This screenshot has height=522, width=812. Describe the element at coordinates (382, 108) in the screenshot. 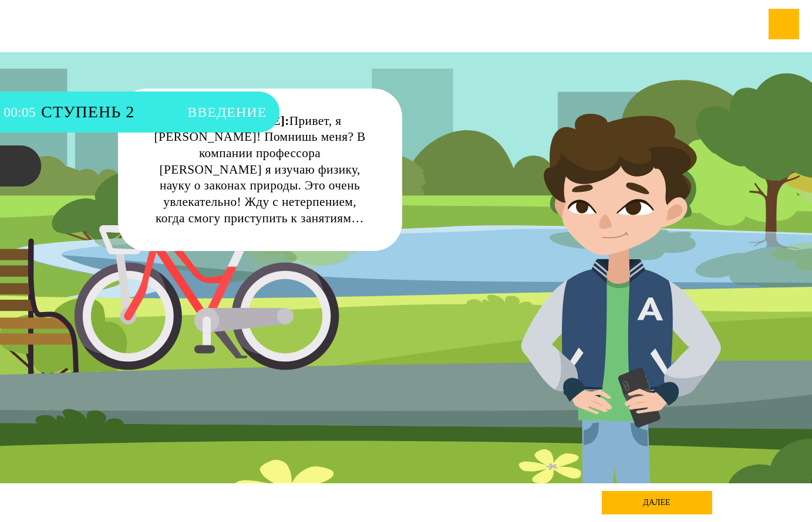

I see `div: Нажми на ГЛАЗ, чтобы скрыть текст и посмотреть картинку полностью` at that location.